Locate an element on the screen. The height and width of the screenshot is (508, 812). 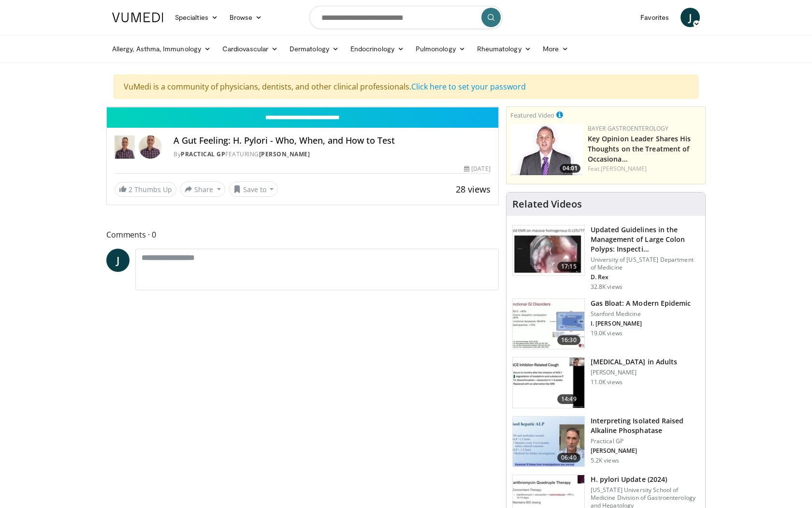
a: Pulmonology is located at coordinates (440, 49).